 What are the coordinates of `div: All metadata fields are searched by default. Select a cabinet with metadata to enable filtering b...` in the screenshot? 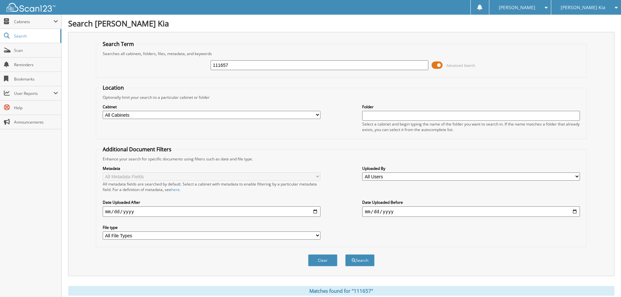 It's located at (212, 187).